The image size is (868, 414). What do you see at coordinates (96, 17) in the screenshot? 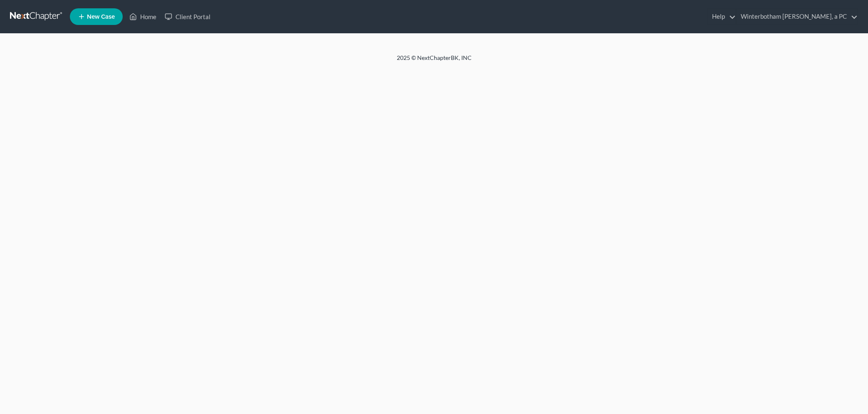
I see `new-legal-case-button: New Case` at bounding box center [96, 17].